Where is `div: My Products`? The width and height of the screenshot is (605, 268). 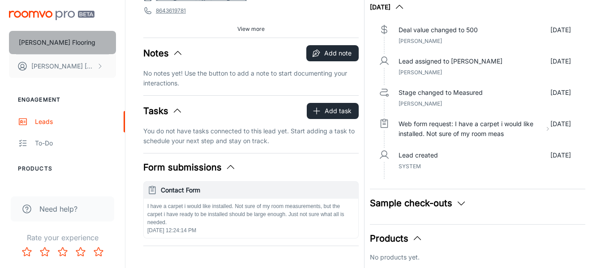 div: My Products is located at coordinates (75, 191).